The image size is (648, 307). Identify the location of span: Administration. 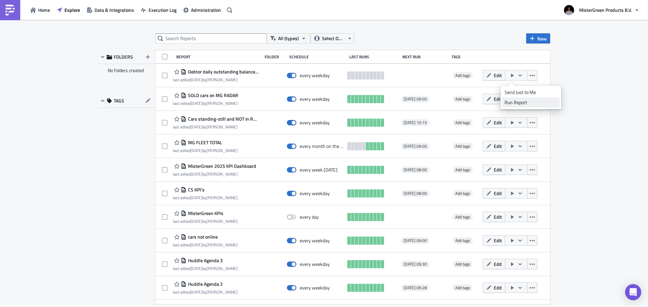
(206, 10).